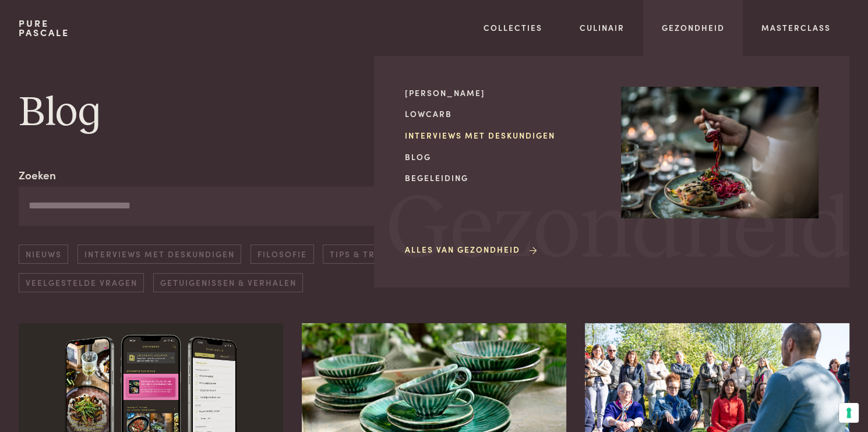 The image size is (868, 432). What do you see at coordinates (602, 28) in the screenshot?
I see `a: Culinair` at bounding box center [602, 28].